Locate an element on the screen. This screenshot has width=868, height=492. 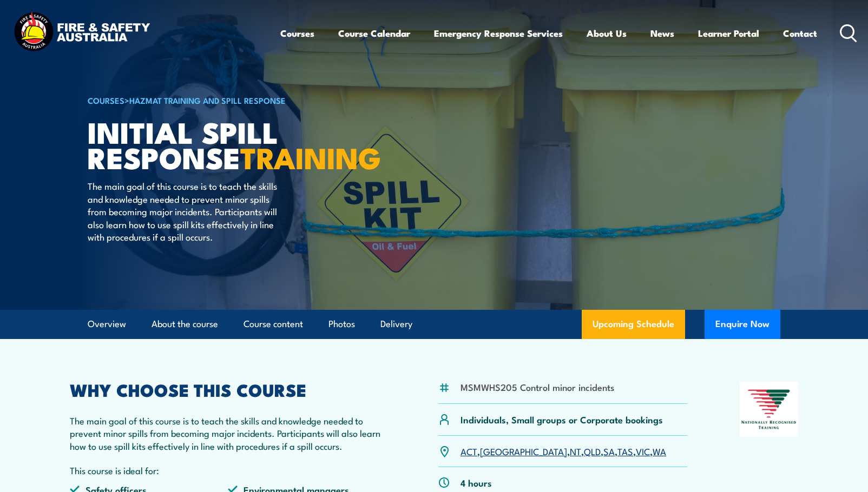
a: COURSES is located at coordinates (106, 100).